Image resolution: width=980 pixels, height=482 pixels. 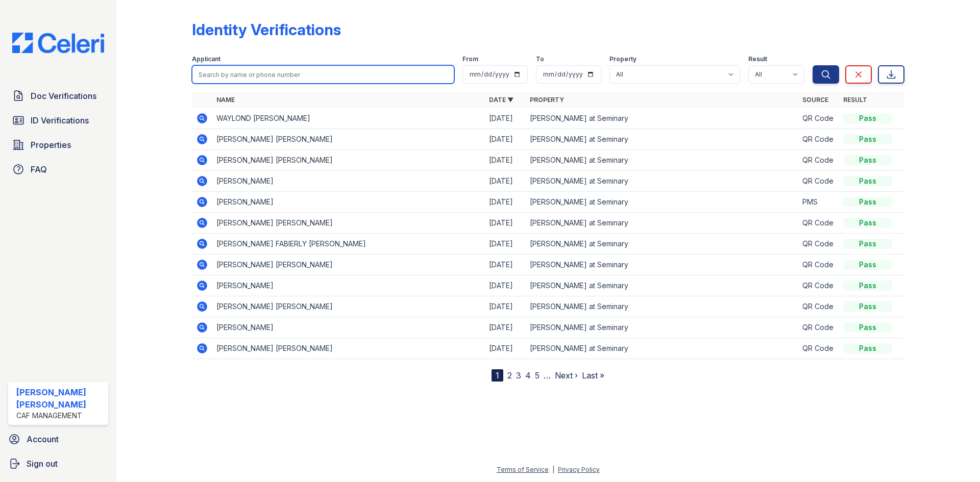 What do you see at coordinates (566, 375) in the screenshot?
I see `a: Next ›` at bounding box center [566, 375].